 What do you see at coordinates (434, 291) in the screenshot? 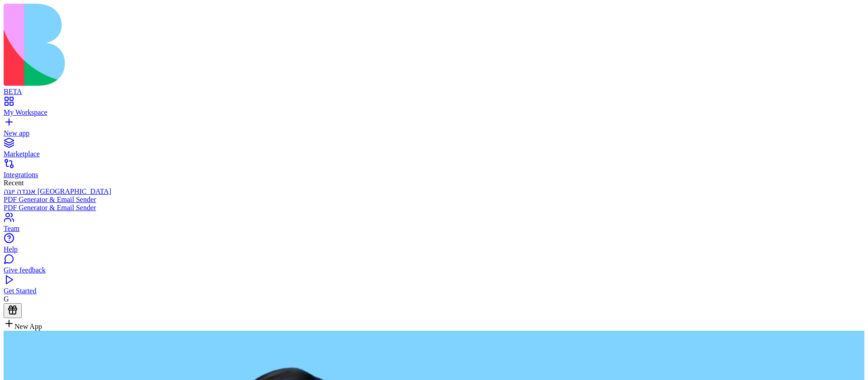
I see `div: Get Started` at bounding box center [434, 291].